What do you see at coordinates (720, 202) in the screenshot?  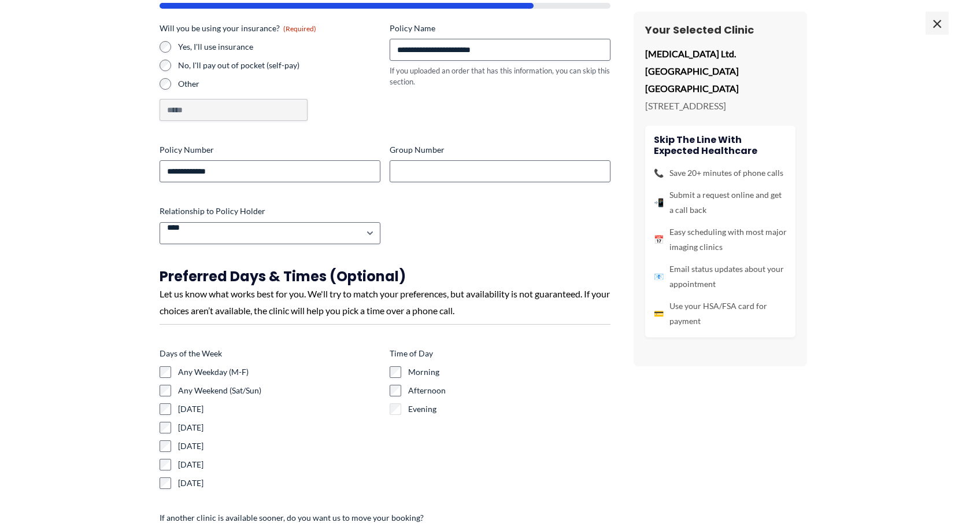 I see `li: Submit a request online and get a call back` at bounding box center [720, 202].